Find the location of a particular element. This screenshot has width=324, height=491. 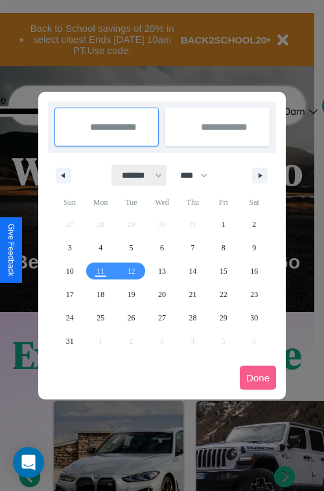

button: 31 is located at coordinates (69, 341).